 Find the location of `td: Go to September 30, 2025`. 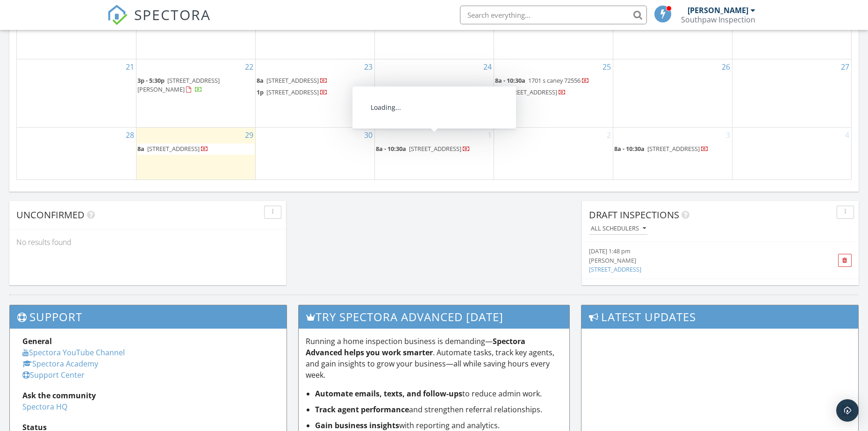

td: Go to September 30, 2025 is located at coordinates (315, 154).